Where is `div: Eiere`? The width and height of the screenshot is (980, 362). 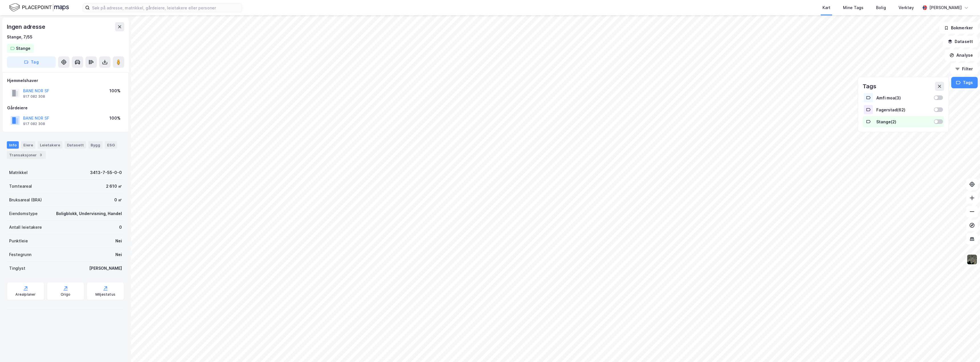
div: Eiere is located at coordinates (28, 145).